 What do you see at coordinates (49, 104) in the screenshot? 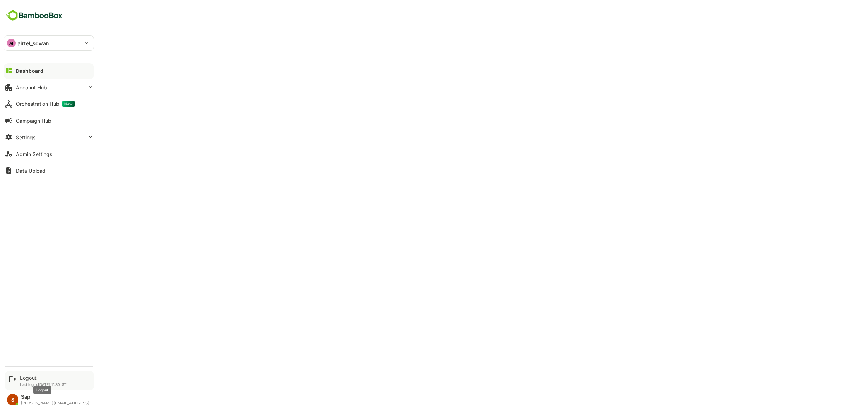
I see `button: Orchestration HubNew` at bounding box center [49, 104].